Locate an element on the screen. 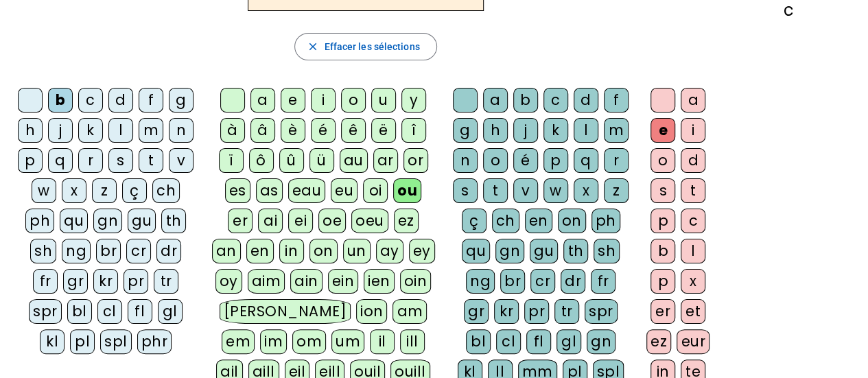 The height and width of the screenshot is (378, 868). div: em is located at coordinates (238, 342).